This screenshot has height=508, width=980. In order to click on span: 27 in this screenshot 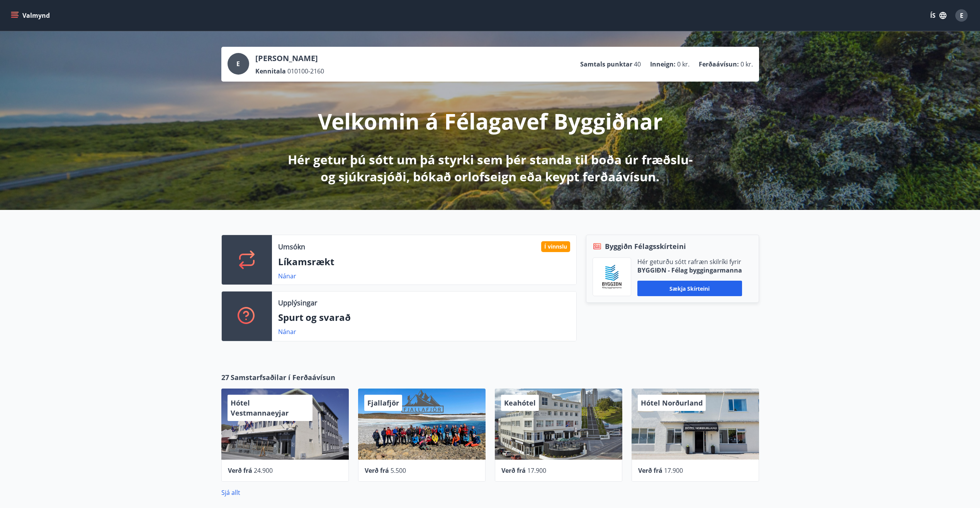, I will do `click(225, 377)`.